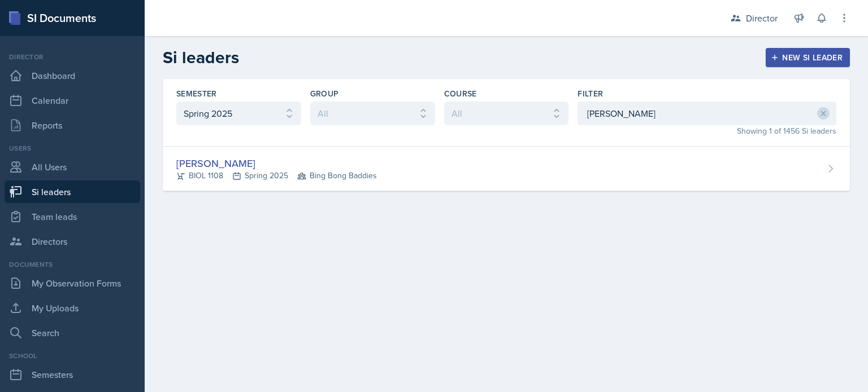 The image size is (868, 392). What do you see at coordinates (590, 94) in the screenshot?
I see `label: Filter` at bounding box center [590, 94].